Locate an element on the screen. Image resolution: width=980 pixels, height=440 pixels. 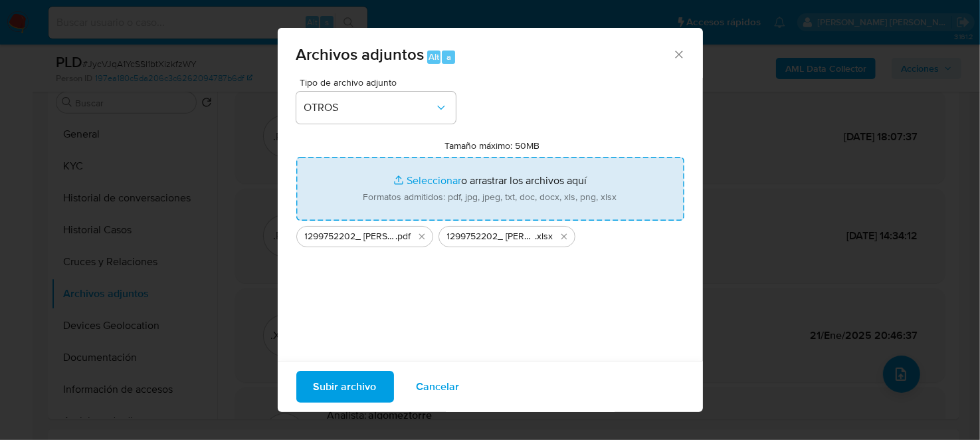
span: .xlsx is located at coordinates (544, 236).